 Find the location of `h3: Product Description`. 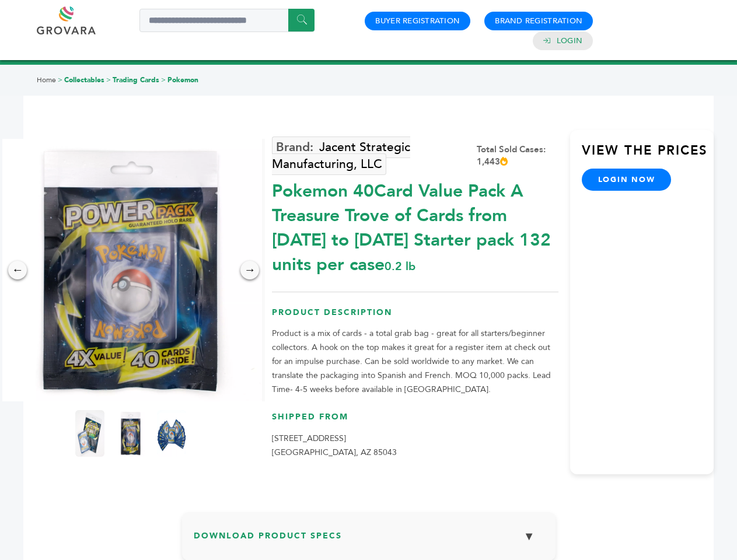

h3: Product Description is located at coordinates (415, 317).